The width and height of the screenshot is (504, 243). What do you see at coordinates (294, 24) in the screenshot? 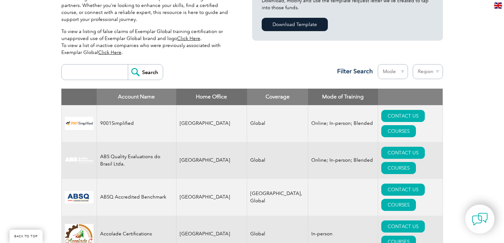
I see `a: Download Template` at bounding box center [294, 24].